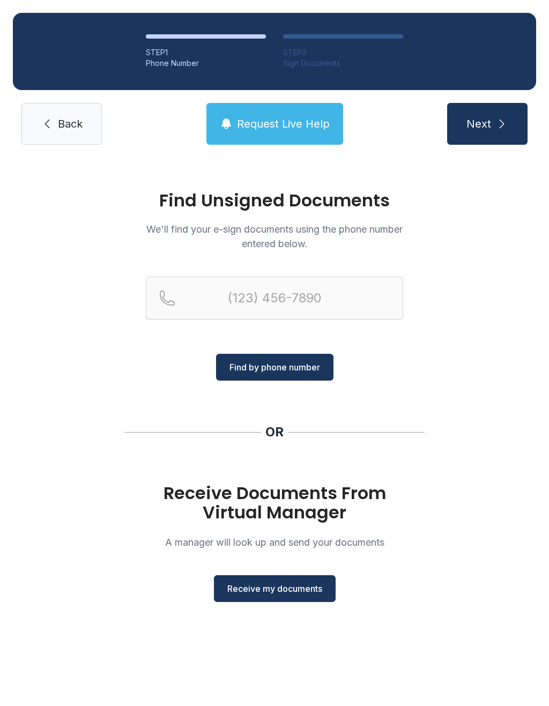 This screenshot has height=706, width=549. What do you see at coordinates (275, 503) in the screenshot?
I see `h1: Receive Documents From Virtual Manager` at bounding box center [275, 503].